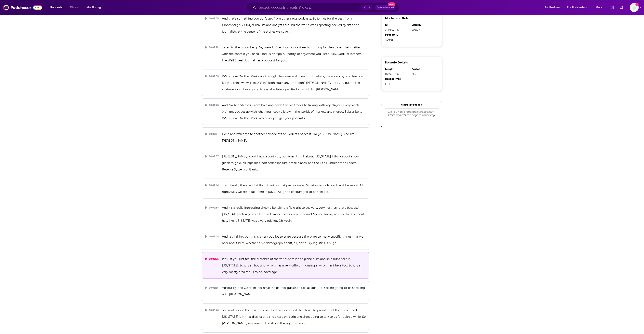  I want to click on span: It's just you just feel the presence of the various train and plane hubs and ship hubs here in [U..., so click(292, 265).